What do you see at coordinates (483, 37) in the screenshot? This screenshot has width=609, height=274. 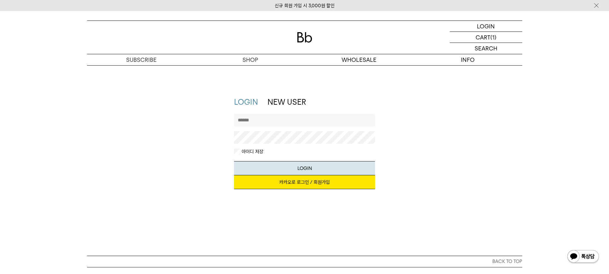 I see `p: CART` at bounding box center [483, 37].